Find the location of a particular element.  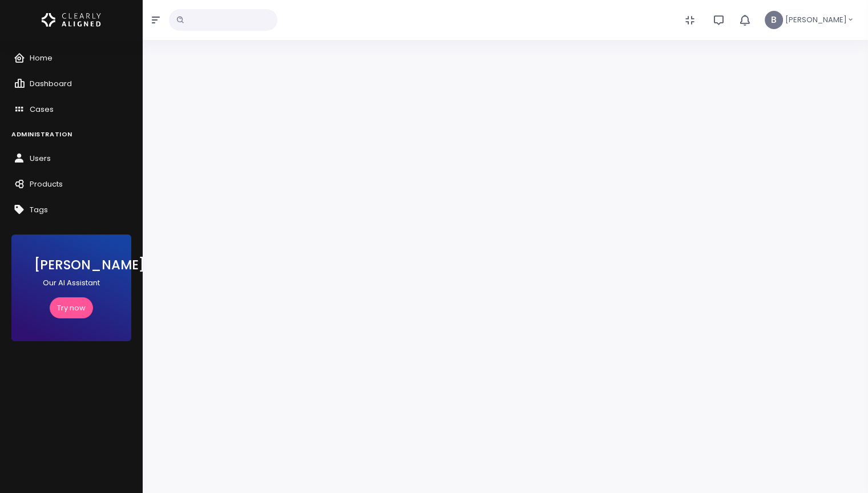

span: Users is located at coordinates (40, 159).